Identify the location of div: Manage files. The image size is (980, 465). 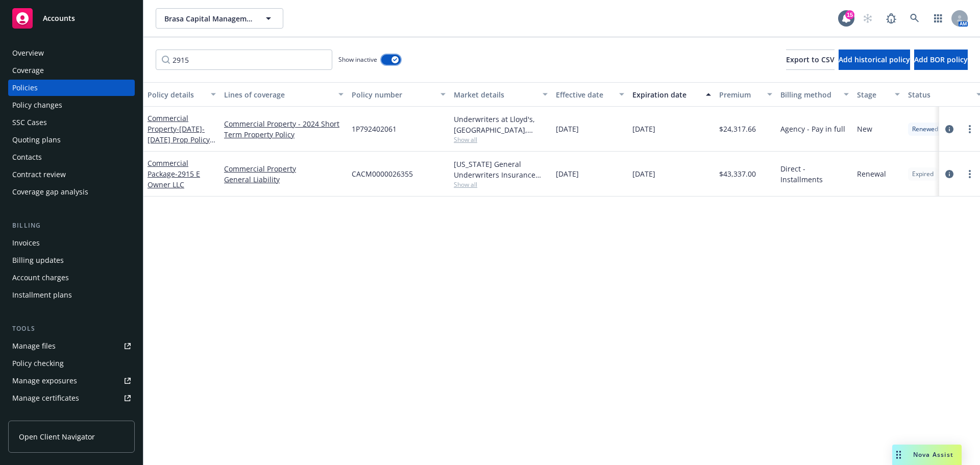
(34, 346).